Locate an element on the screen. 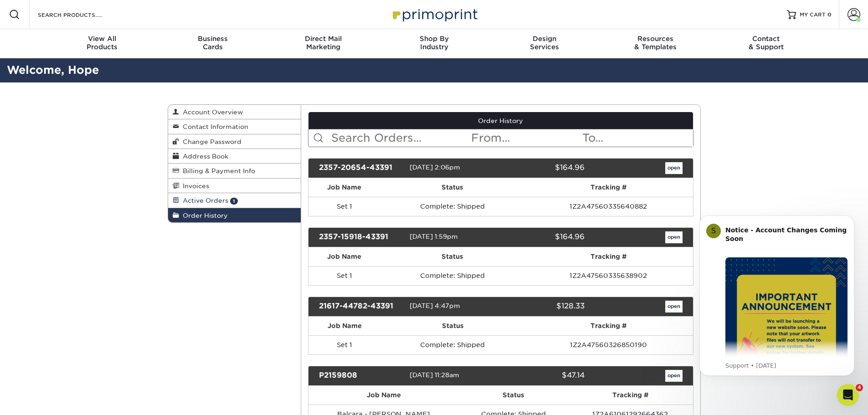 The height and width of the screenshot is (415, 868). span: 1 is located at coordinates (234, 201).